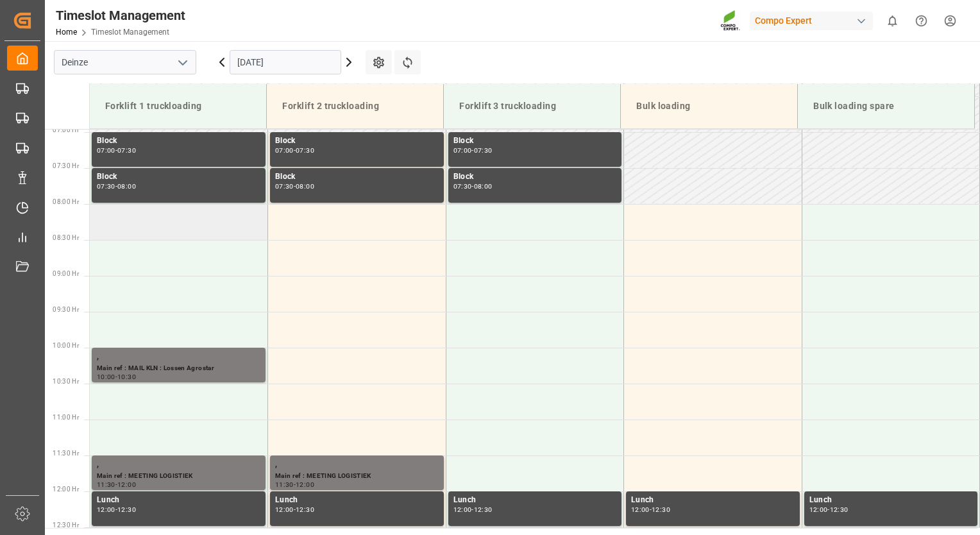 The height and width of the screenshot is (535, 980). I want to click on div: Forklift 1 truckloading, so click(178, 106).